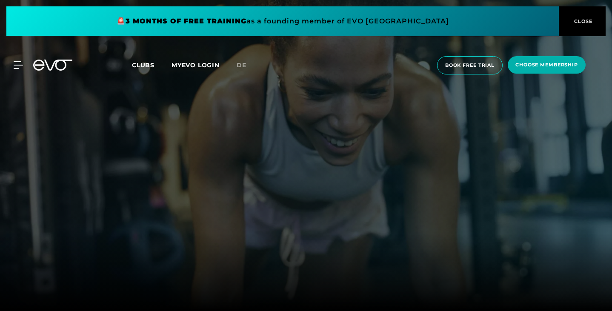 Image resolution: width=612 pixels, height=311 pixels. I want to click on button: CLOSE, so click(582, 21).